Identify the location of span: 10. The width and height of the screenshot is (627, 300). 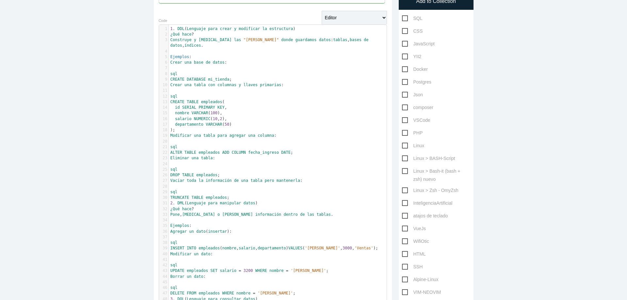
(215, 119).